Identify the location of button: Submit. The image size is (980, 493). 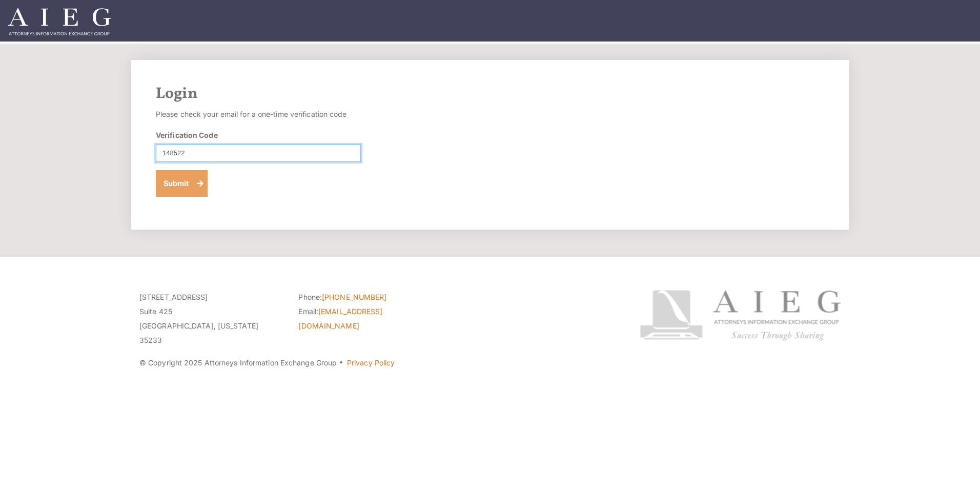
(181, 183).